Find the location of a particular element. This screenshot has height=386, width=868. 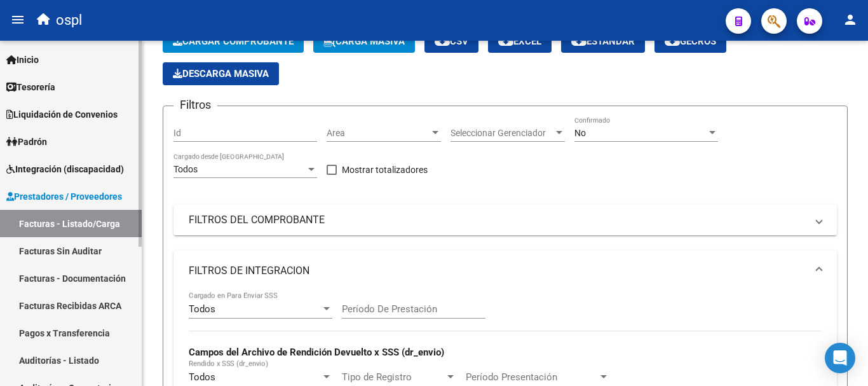

span: Mostrar totalizadores is located at coordinates (384, 170).